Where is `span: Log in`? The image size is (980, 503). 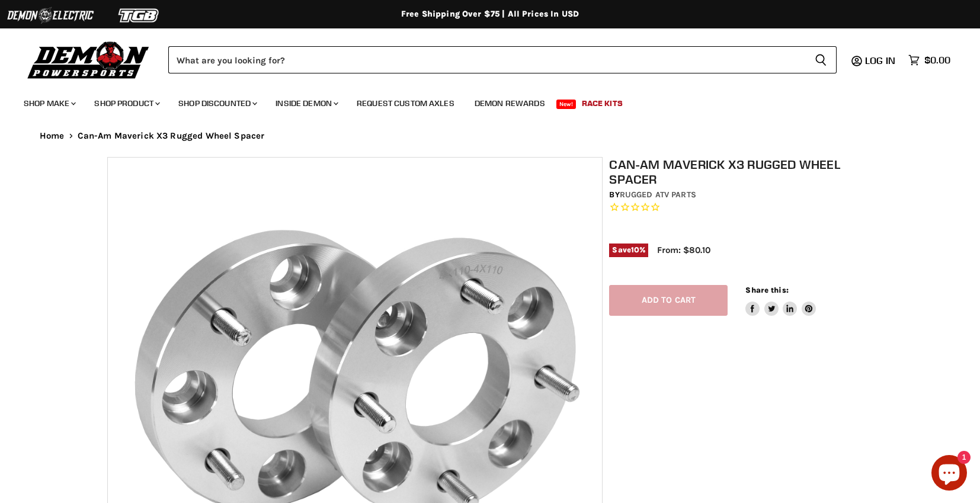 span: Log in is located at coordinates (880, 60).